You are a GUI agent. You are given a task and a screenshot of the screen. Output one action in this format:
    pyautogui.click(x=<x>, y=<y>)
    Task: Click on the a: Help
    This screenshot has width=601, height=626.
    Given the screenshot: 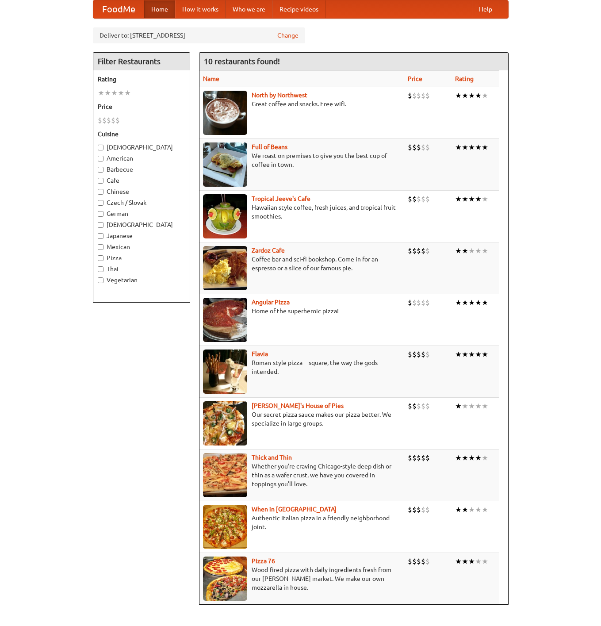 What is the action you would take?
    pyautogui.click(x=486, y=9)
    